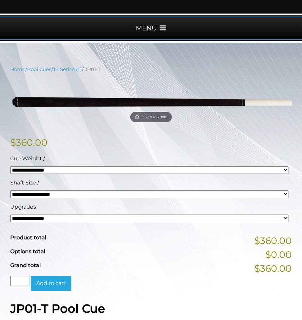 Image resolution: width=302 pixels, height=320 pixels. Describe the element at coordinates (25, 265) in the screenshot. I see `span: Grand total` at that location.